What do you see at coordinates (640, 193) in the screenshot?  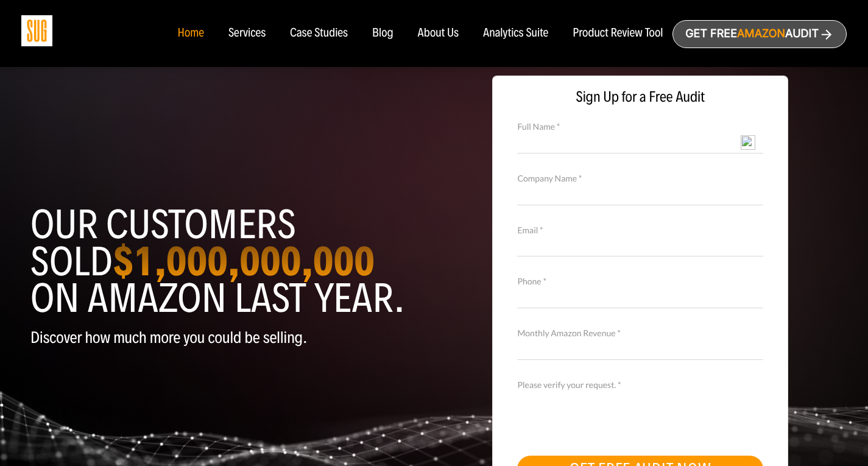 I see `input: Company Name *` at bounding box center [640, 193].